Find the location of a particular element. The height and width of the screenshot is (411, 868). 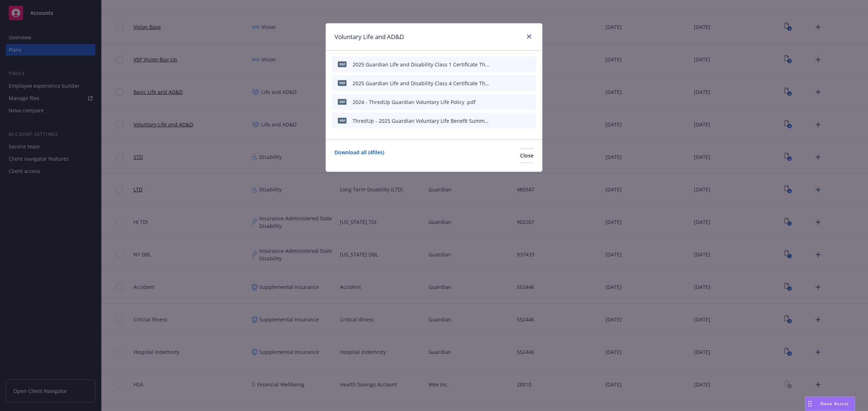

div: 2024 - ThredUp Guardian Voluntary Life Policy .pdf is located at coordinates (414, 102).